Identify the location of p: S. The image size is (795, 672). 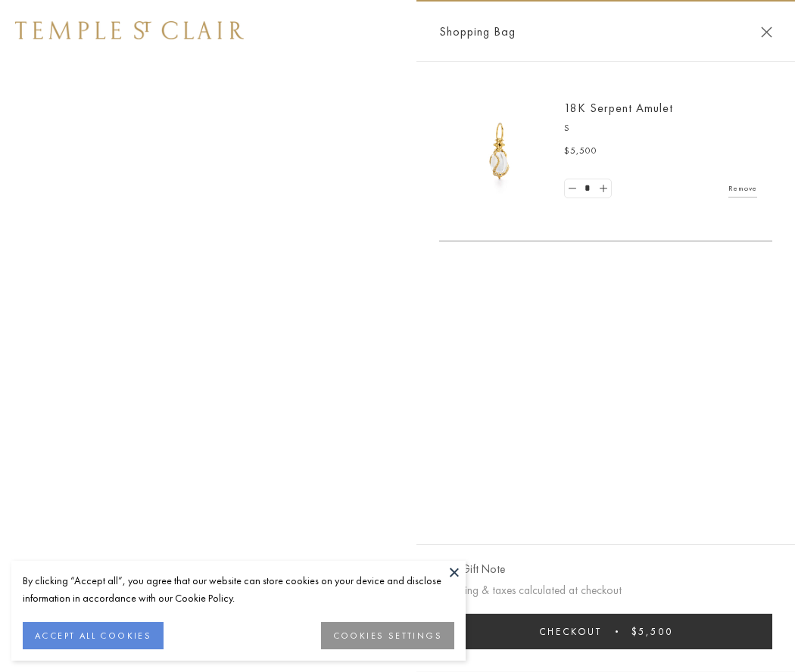
(660, 128).